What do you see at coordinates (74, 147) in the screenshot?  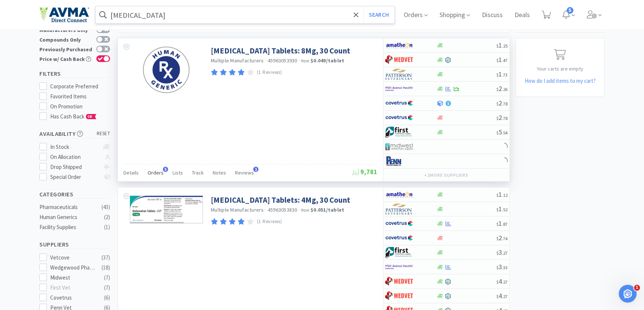 I see `div: In Stock` at bounding box center [74, 147].